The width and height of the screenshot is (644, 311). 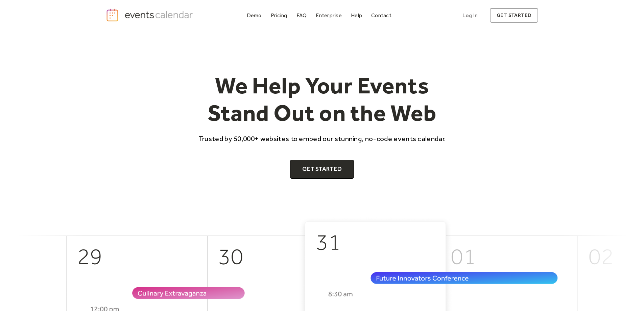 What do you see at coordinates (279, 15) in the screenshot?
I see `a: Pricing` at bounding box center [279, 15].